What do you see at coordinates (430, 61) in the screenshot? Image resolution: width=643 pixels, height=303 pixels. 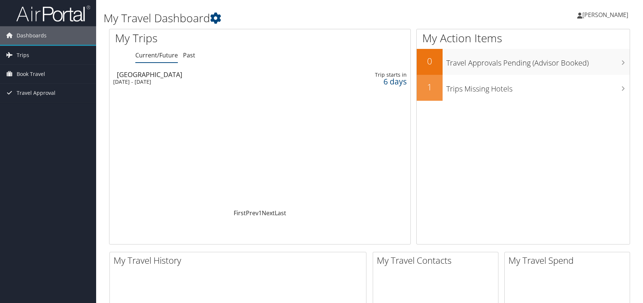 I see `h2: 0` at bounding box center [430, 61].